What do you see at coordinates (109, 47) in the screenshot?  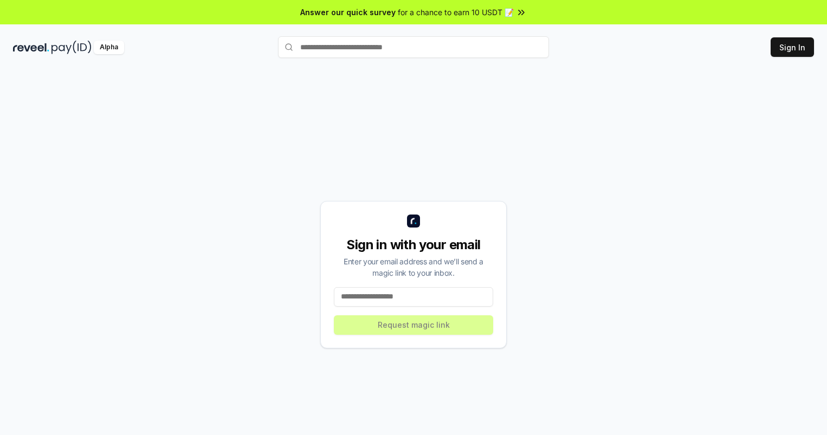 I see `div: Alpha` at bounding box center [109, 47].